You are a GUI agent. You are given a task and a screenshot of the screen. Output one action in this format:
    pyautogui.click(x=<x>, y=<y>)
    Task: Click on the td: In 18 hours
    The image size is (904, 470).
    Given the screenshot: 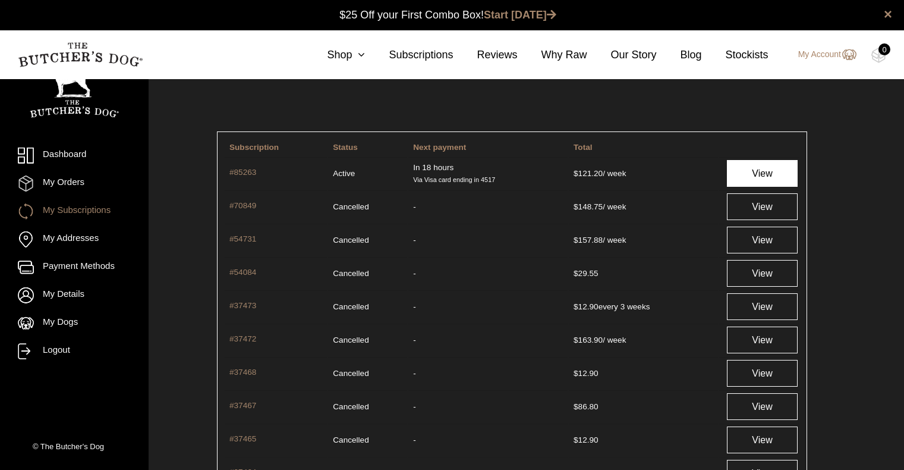 What is the action you would take?
    pyautogui.click(x=488, y=173)
    